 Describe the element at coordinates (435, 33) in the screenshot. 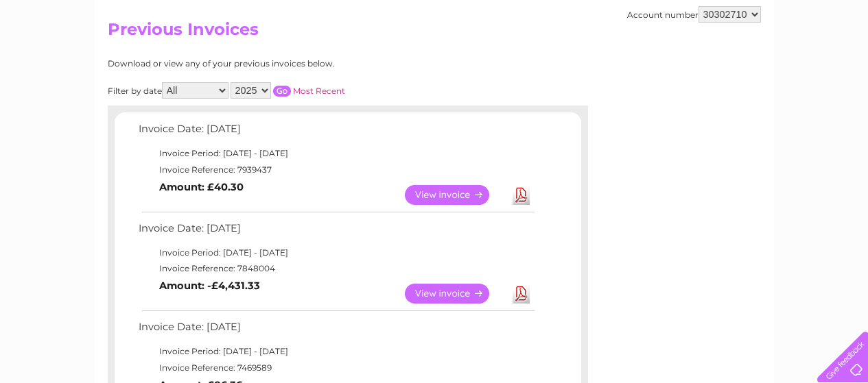

I see `h2: Previous Invoices` at that location.